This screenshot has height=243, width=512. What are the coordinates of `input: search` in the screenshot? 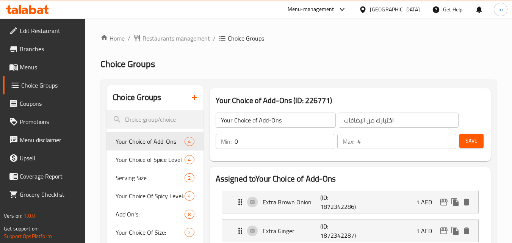 It's located at (155, 119).